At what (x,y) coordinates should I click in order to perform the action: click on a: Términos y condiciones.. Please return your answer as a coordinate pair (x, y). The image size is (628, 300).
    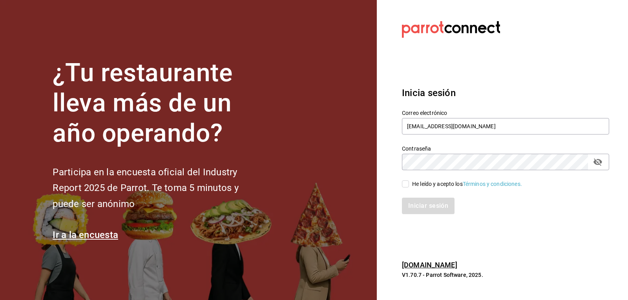
    Looking at the image, I should click on (492, 184).